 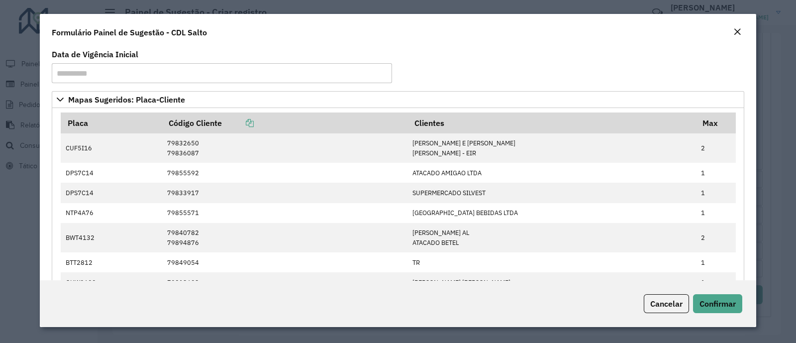 What do you see at coordinates (715, 123) in the screenshot?
I see `th: Max` at bounding box center [715, 123].